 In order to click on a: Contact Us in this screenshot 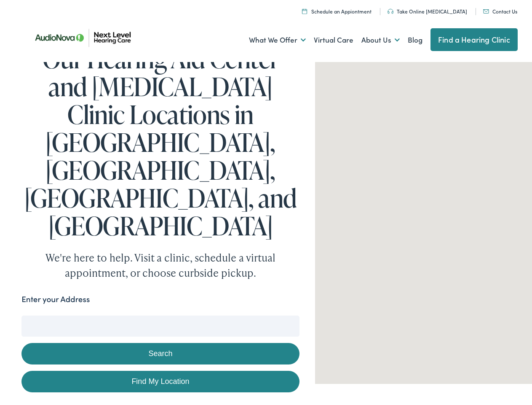, I will do `click(500, 9)`.